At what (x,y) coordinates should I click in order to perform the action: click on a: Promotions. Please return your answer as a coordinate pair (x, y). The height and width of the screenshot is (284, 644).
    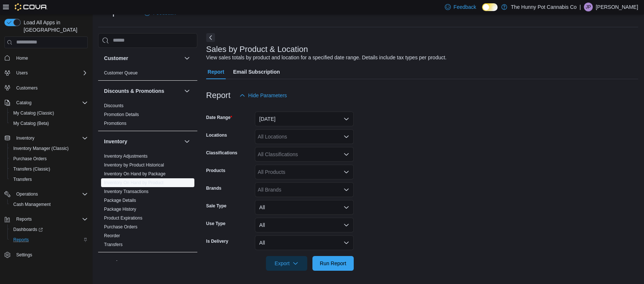
    Looking at the image, I should click on (115, 124).